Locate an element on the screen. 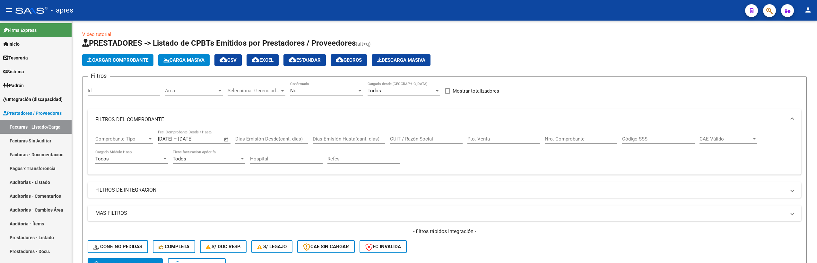 This screenshot has height=263, width=817. input: Fecha inicio is located at coordinates (165, 139).